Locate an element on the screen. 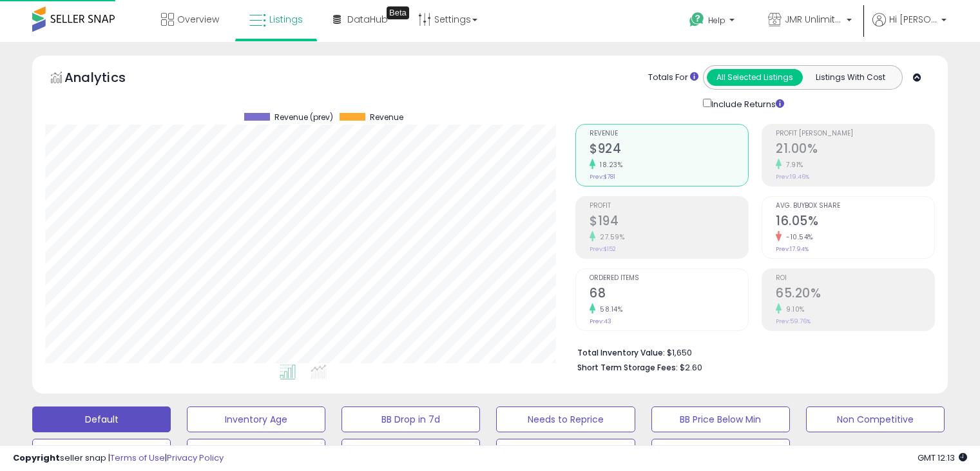 This screenshot has width=980, height=471. div: seller snap | | is located at coordinates (118, 458).